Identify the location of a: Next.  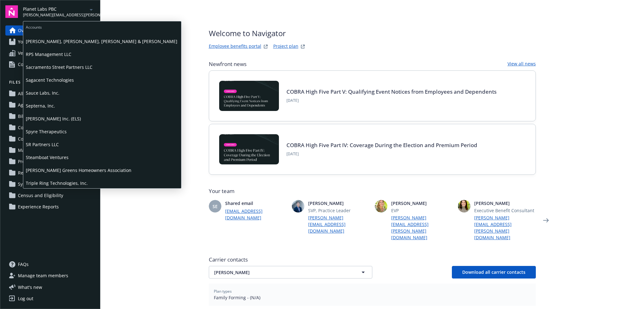
(546, 220).